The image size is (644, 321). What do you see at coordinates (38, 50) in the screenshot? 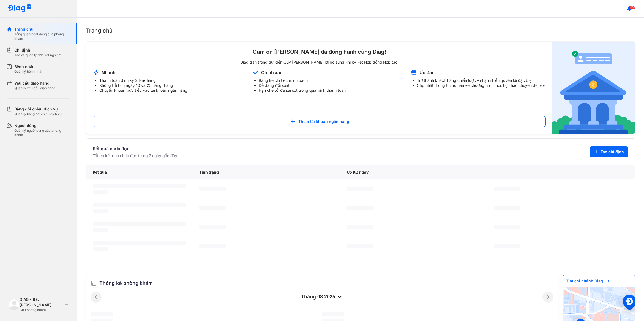
I see `div: Chỉ định` at bounding box center [38, 50].